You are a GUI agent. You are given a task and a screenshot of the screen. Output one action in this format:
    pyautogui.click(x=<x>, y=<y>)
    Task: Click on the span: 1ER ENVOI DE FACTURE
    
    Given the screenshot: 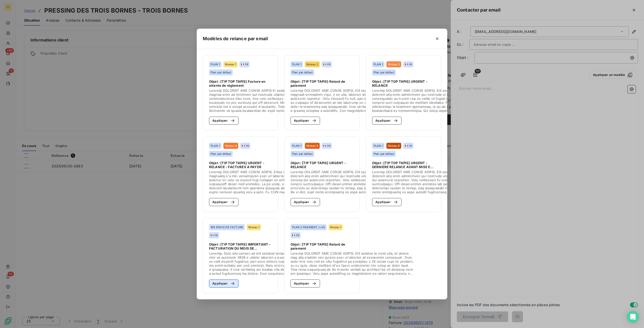 What is the action you would take?
    pyautogui.click(x=227, y=227)
    